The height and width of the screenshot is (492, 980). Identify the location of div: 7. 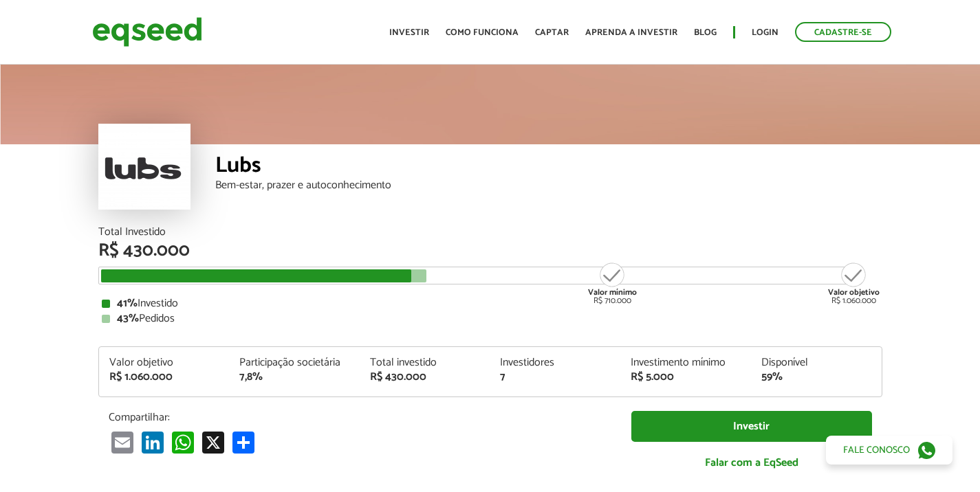
(555, 377).